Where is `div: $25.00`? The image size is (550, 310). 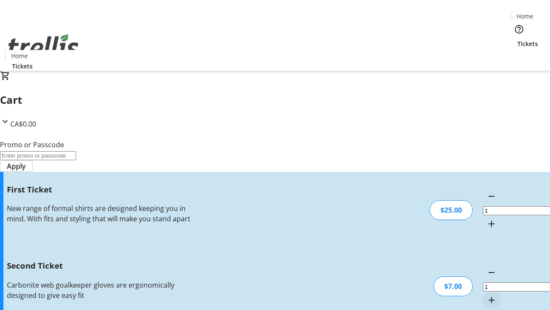 div: $25.00 is located at coordinates (451, 210).